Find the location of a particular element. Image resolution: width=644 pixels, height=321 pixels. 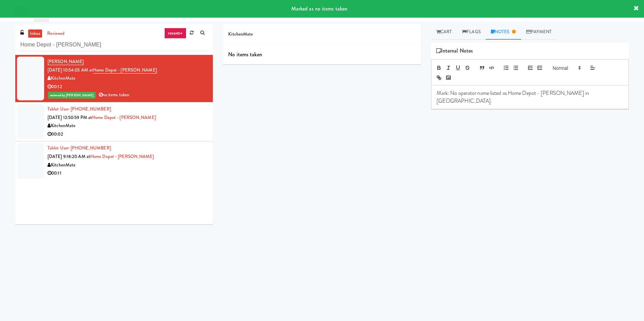

a: inbox is located at coordinates (35, 33).